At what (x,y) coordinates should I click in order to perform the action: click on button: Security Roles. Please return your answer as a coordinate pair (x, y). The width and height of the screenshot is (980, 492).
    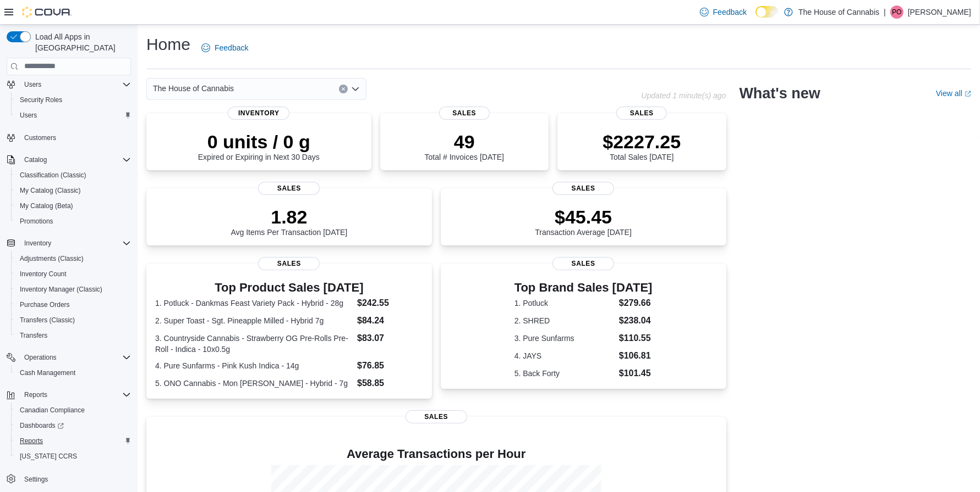
    Looking at the image, I should click on (73, 100).